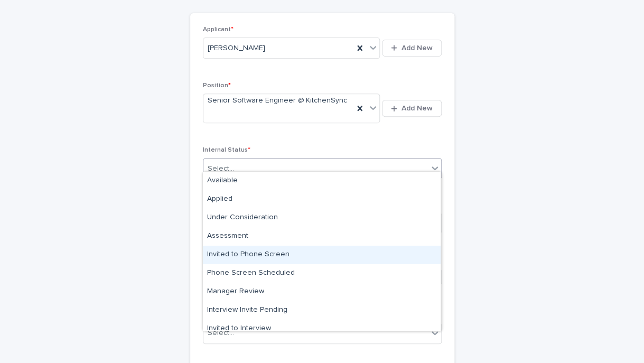 This screenshot has height=363, width=644. What do you see at coordinates (322, 273) in the screenshot?
I see `div: Phone Screen Scheduled` at bounding box center [322, 273].